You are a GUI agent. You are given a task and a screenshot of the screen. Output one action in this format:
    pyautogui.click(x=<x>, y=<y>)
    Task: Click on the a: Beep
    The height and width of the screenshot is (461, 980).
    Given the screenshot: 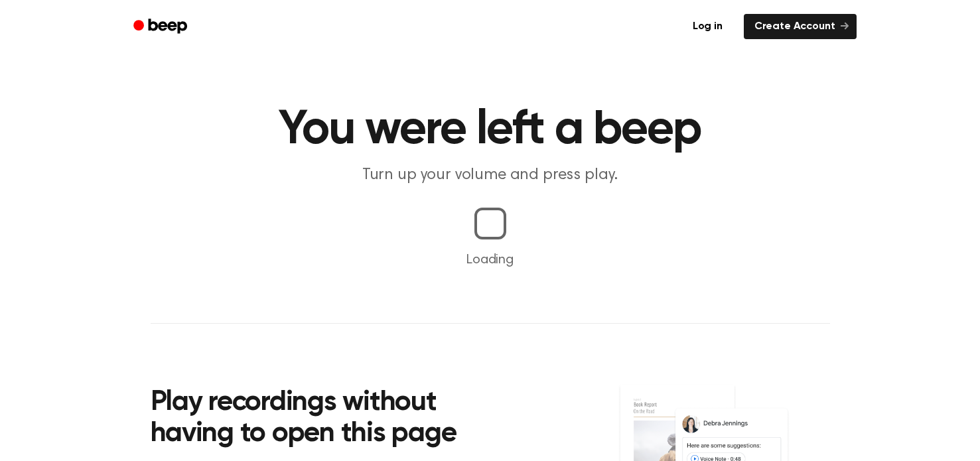 What is the action you would take?
    pyautogui.click(x=161, y=27)
    